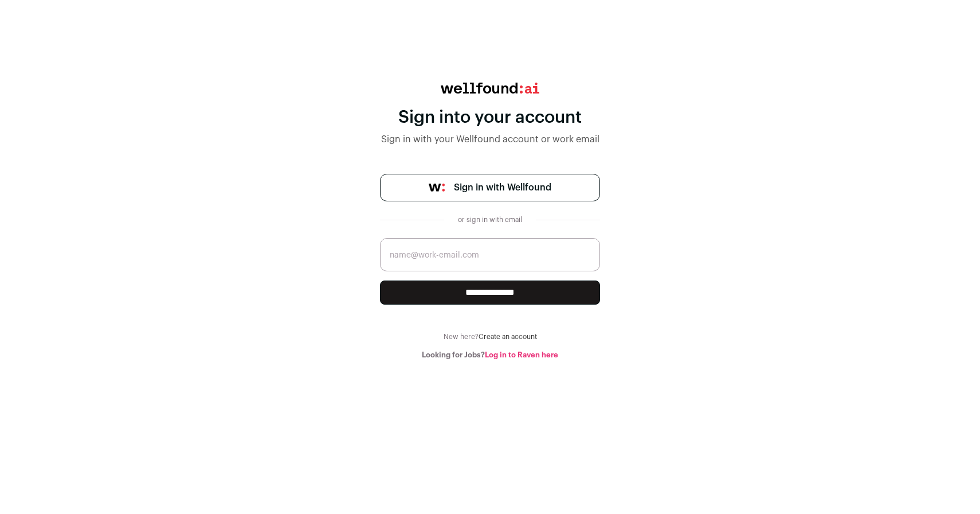 The width and height of the screenshot is (980, 514). What do you see at coordinates (490, 254) in the screenshot?
I see `input: name@work-email.com` at bounding box center [490, 254].